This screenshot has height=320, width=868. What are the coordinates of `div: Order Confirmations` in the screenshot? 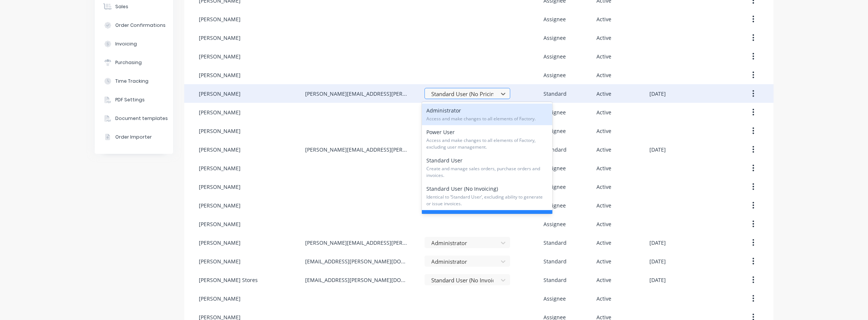 It's located at (141, 26).